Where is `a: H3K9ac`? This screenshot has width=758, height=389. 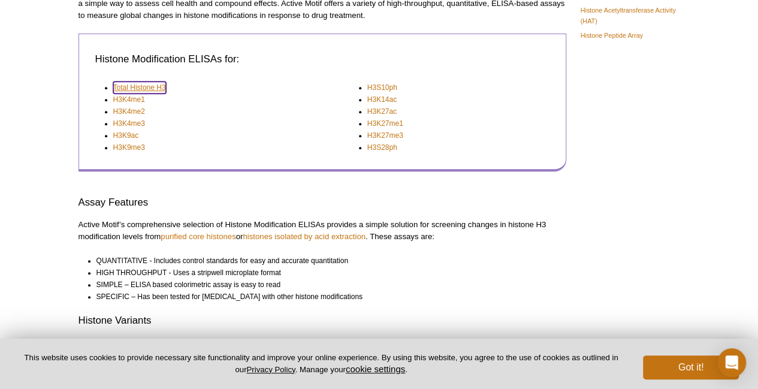
a: H3K9ac is located at coordinates (126, 135).